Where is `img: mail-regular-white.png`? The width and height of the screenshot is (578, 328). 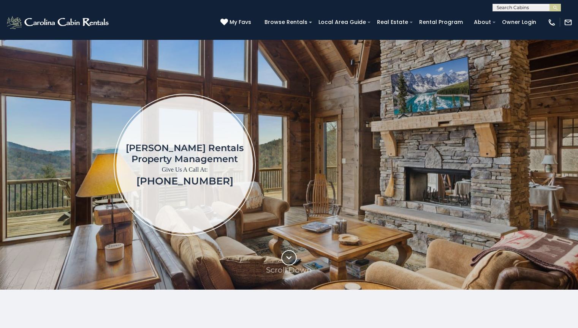
img: mail-regular-white.png is located at coordinates (568, 22).